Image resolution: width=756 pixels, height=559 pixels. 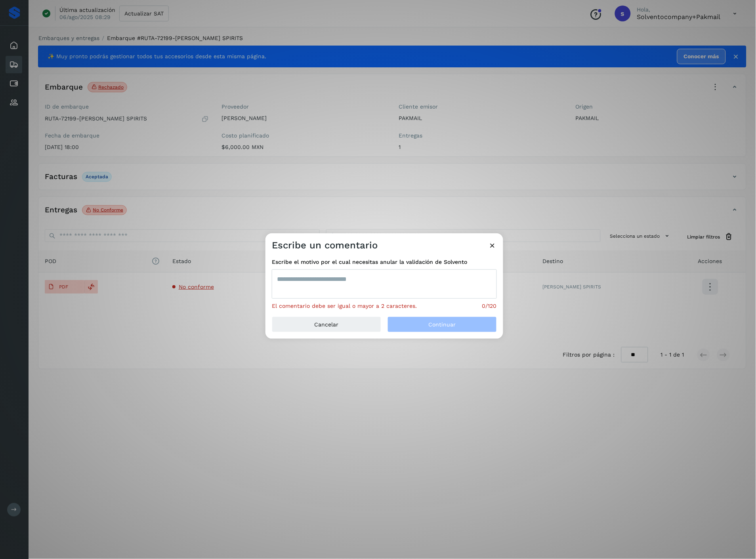 What do you see at coordinates (490, 306) in the screenshot?
I see `span: 0/120` at bounding box center [490, 306].